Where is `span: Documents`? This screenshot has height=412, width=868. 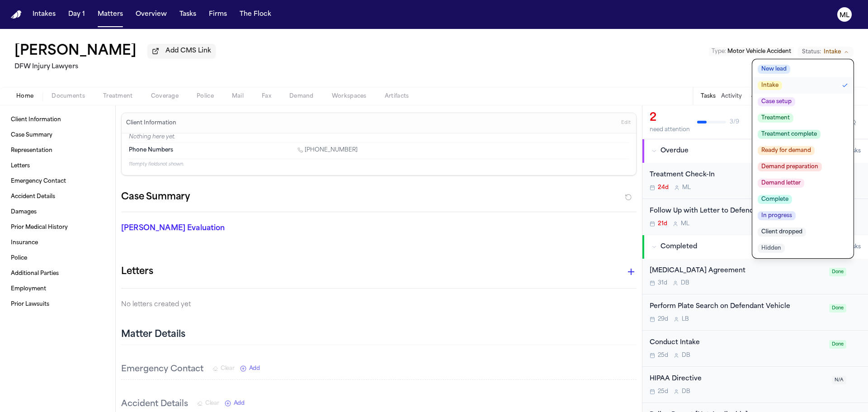
span: Documents is located at coordinates (68, 96).